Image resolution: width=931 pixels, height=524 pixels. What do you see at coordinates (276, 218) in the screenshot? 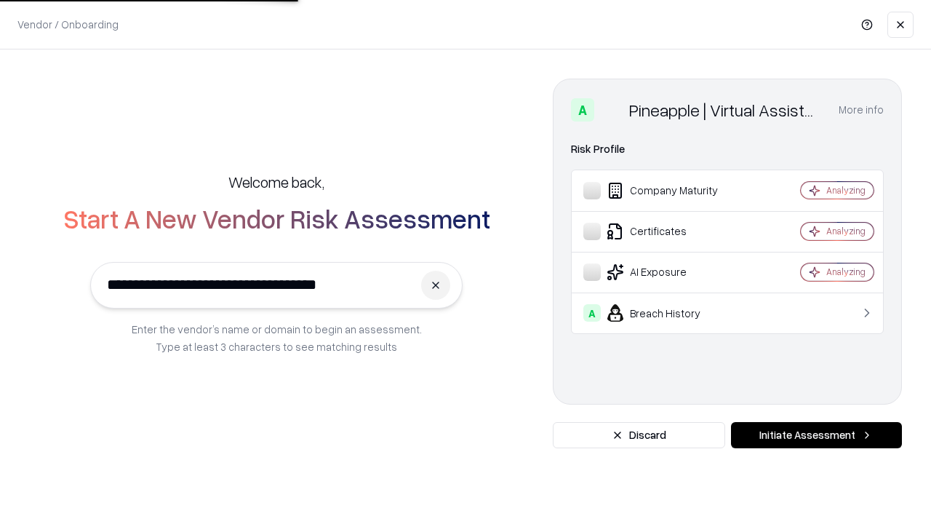
I see `h2: Start A New Vendor Risk Assessment` at bounding box center [276, 218].